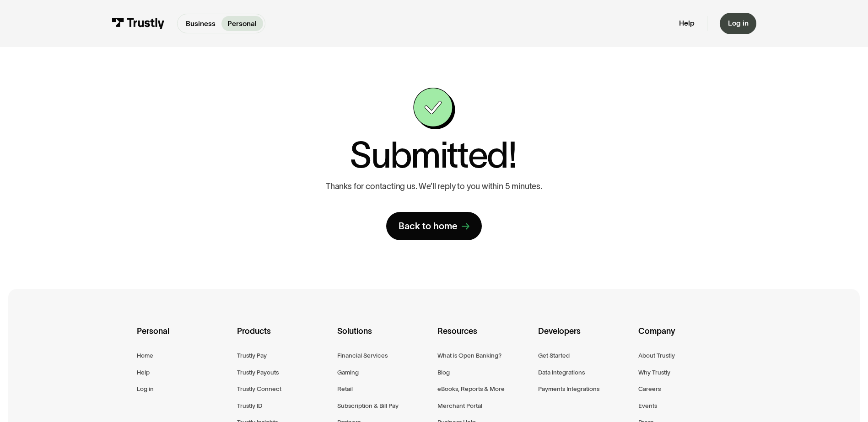 Image resolution: width=868 pixels, height=422 pixels. Describe the element at coordinates (363, 356) in the screenshot. I see `a: Financial Services` at that location.